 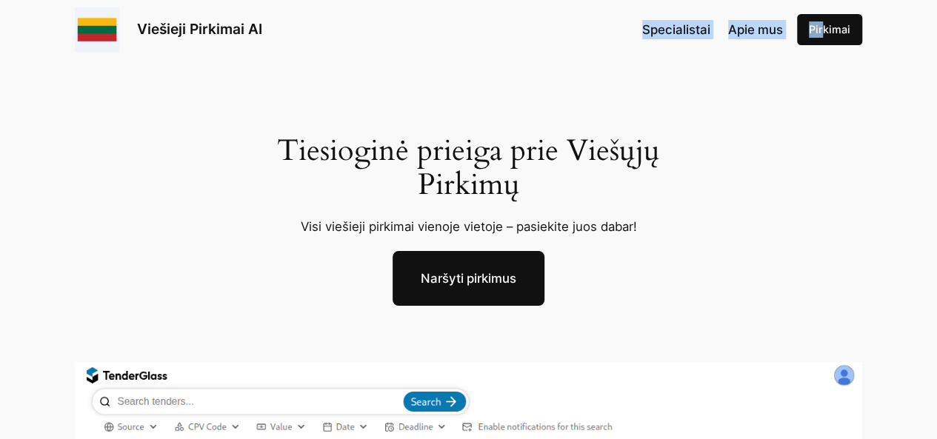 What do you see at coordinates (755, 30) in the screenshot?
I see `span: Apie mus` at bounding box center [755, 30].